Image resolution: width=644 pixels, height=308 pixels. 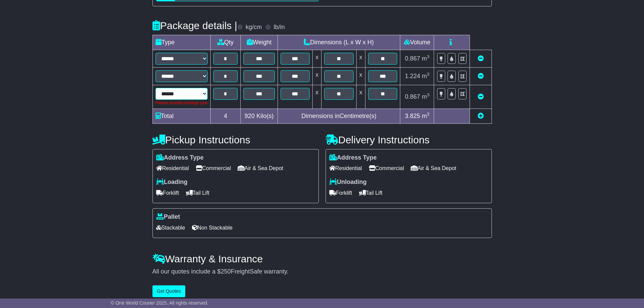 What do you see at coordinates (235, 139) in the screenshot?
I see `h4: Pickup Instructions` at bounding box center [235, 139].